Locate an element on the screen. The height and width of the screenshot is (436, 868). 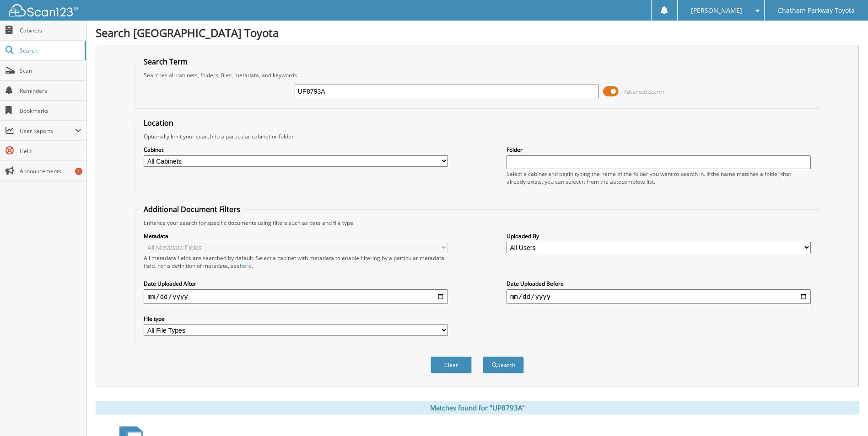
span: Announcements is located at coordinates (50, 171).